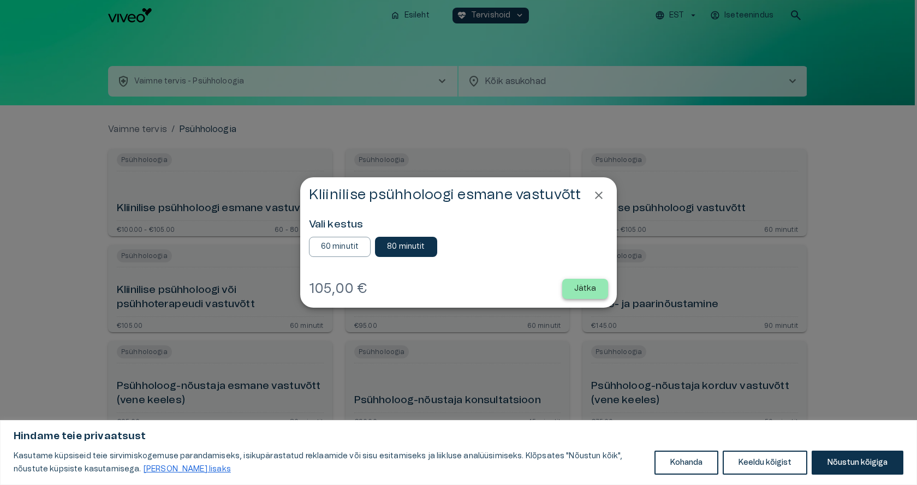  I want to click on h4: Kliinilise psühholoogi esmane vastuvõtt, so click(445, 195).